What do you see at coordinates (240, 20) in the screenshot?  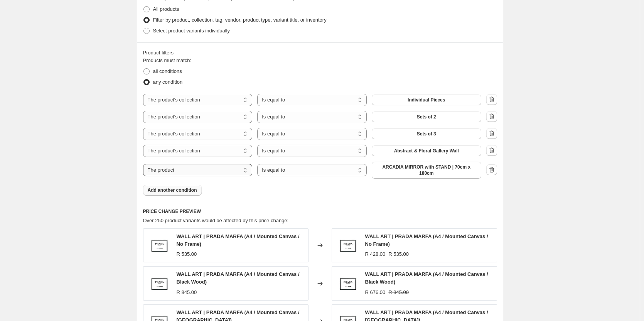 I see `span: Filter by product, collection, tag, vendor, product type, variant title, or inventory` at bounding box center [240, 20].